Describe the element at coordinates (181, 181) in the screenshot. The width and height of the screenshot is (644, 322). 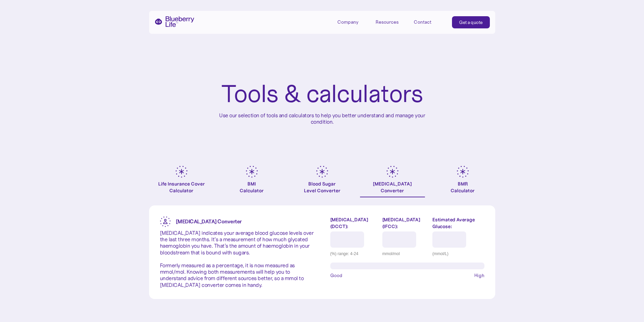
I see `a: Life Insurance Cover Calculator` at that location.